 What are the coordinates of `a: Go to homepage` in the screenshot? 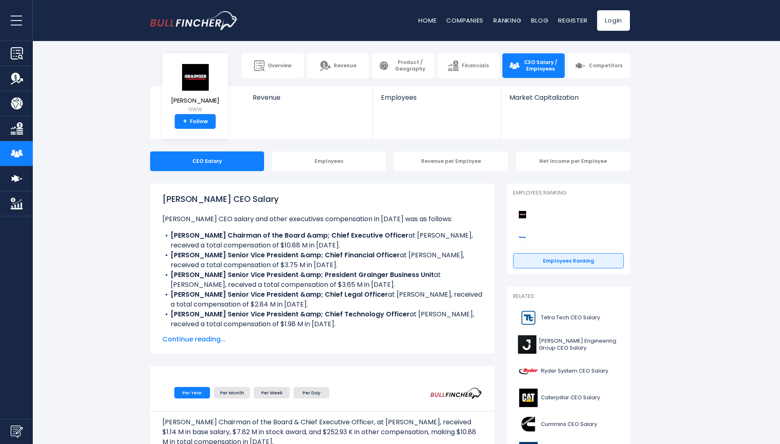 It's located at (194, 21).